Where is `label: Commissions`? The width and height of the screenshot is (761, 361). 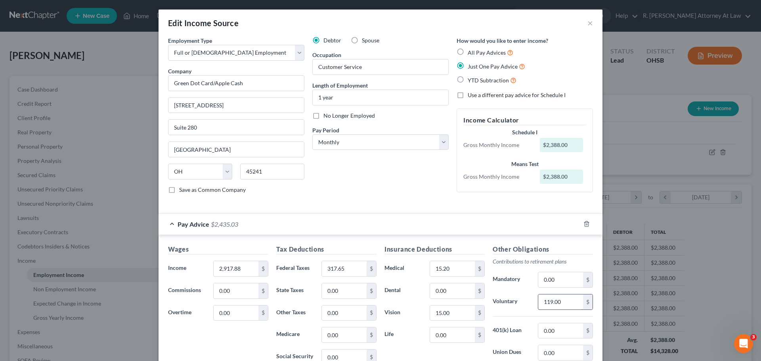 label: Commissions is located at coordinates (187, 291).